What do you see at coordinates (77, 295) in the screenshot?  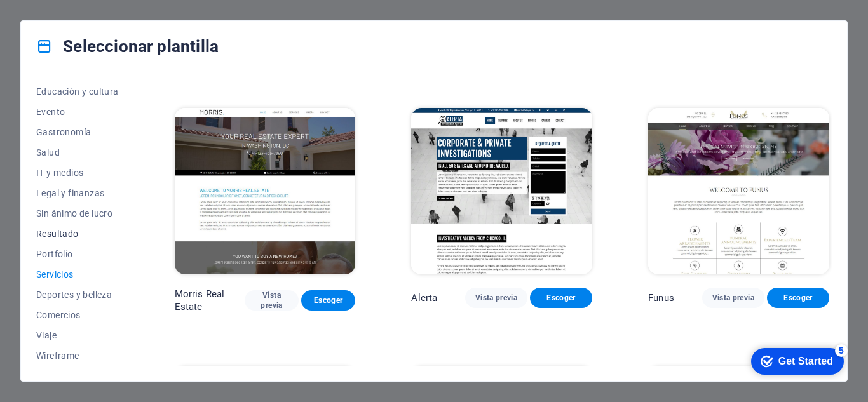 I see `button: Deportes y belleza` at bounding box center [77, 295].